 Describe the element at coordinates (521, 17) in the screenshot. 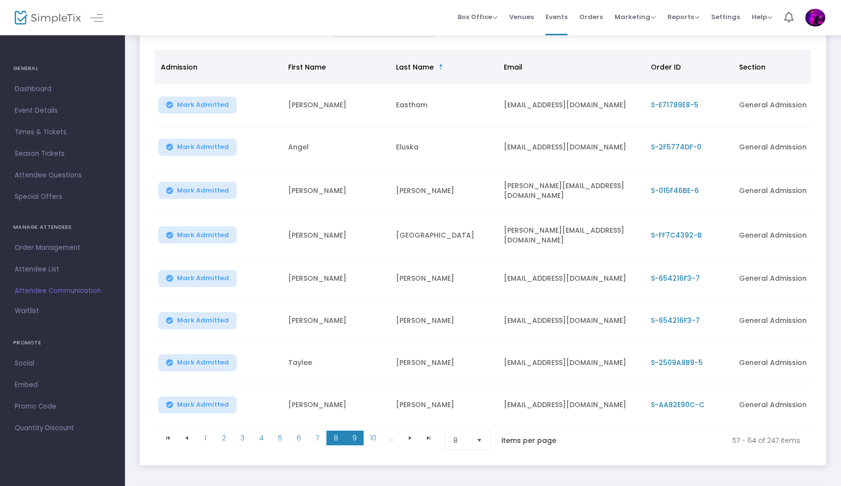

I see `span: Venues` at that location.